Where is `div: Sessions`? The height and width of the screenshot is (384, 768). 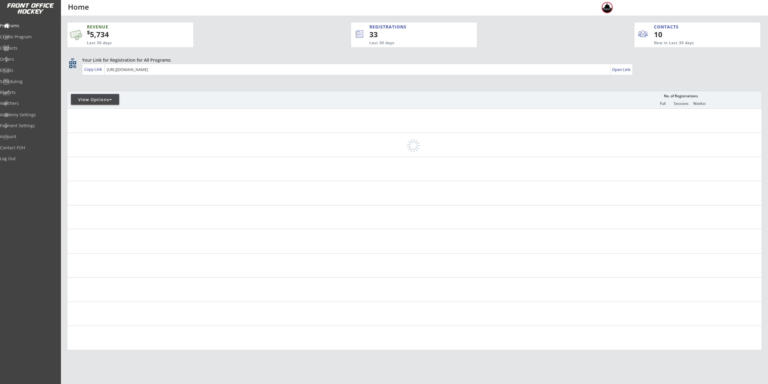 div: Sessions is located at coordinates (681, 104).